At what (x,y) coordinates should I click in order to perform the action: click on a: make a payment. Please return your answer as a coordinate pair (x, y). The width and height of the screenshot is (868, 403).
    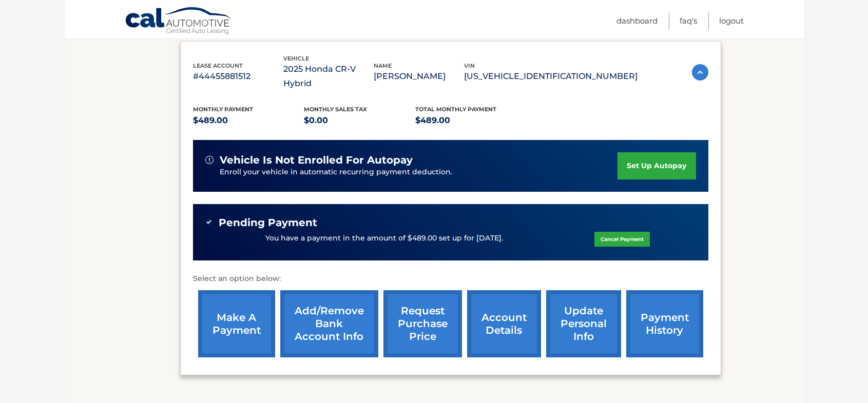
    Looking at the image, I should click on (237, 324).